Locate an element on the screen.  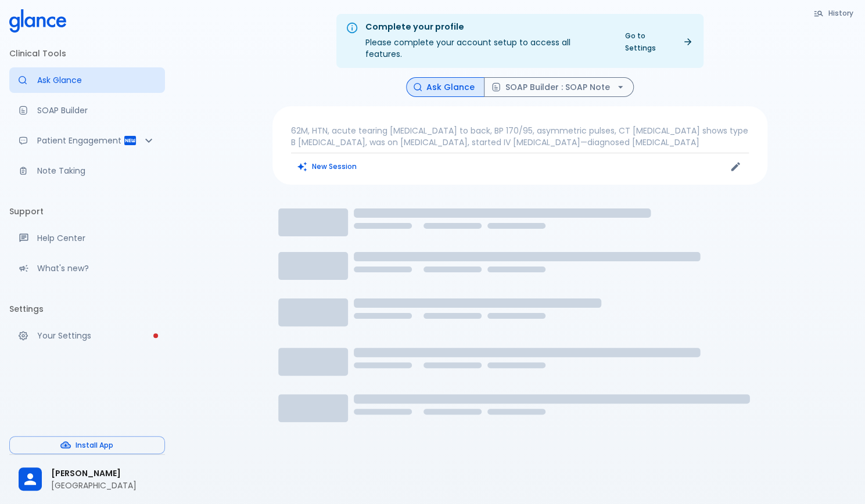
p: SOAP Builder is located at coordinates (96, 110).